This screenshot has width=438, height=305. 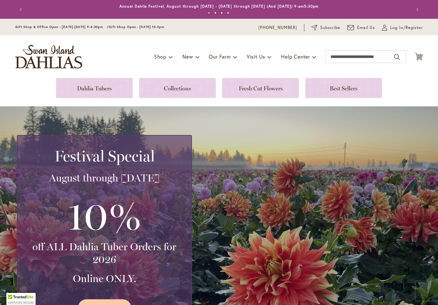 I want to click on h2: Festival Special, so click(x=104, y=156).